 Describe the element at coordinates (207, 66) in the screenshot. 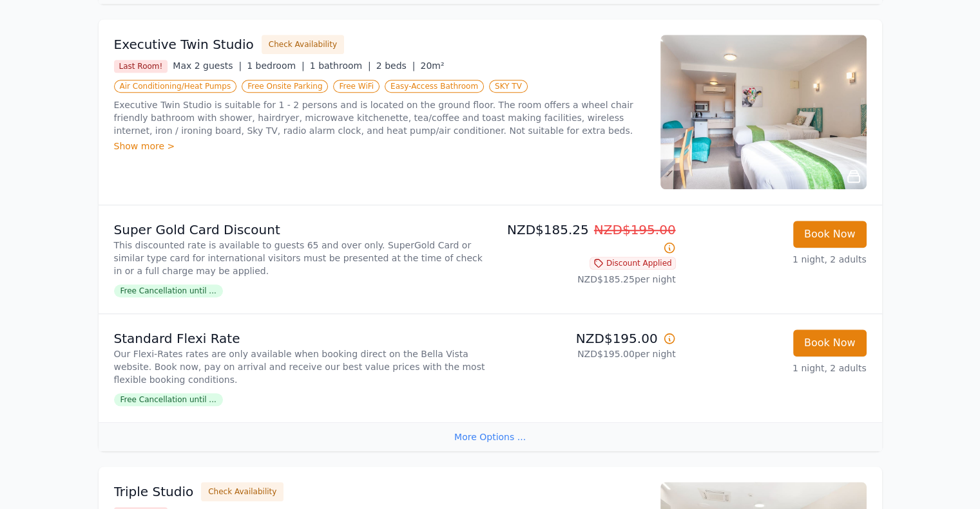

I see `span: Max 2 guests |` at that location.